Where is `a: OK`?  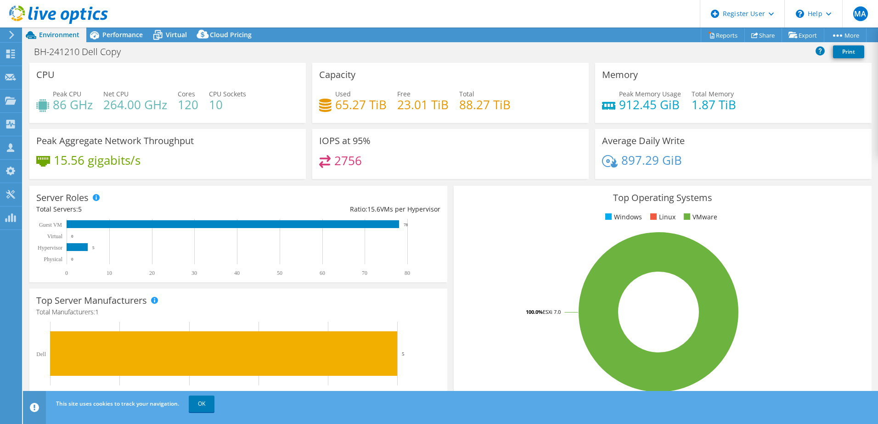
a: OK is located at coordinates (202, 404).